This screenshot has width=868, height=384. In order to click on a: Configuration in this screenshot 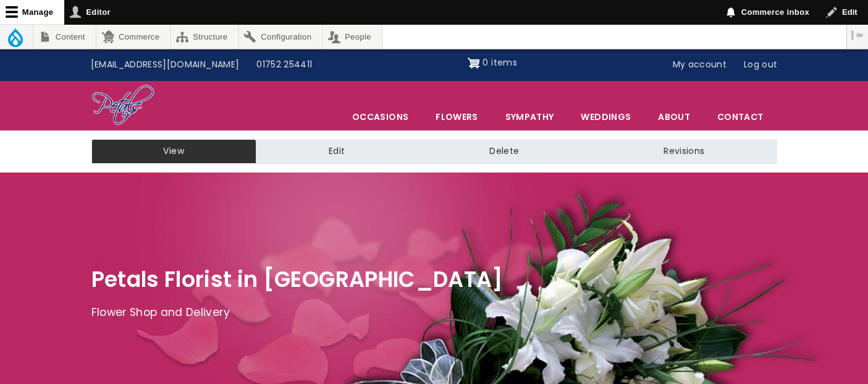, I will do `click(281, 36)`.